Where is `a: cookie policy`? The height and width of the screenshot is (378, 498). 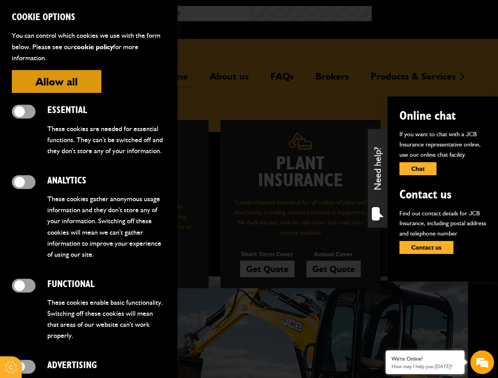 a: cookie policy is located at coordinates (93, 47).